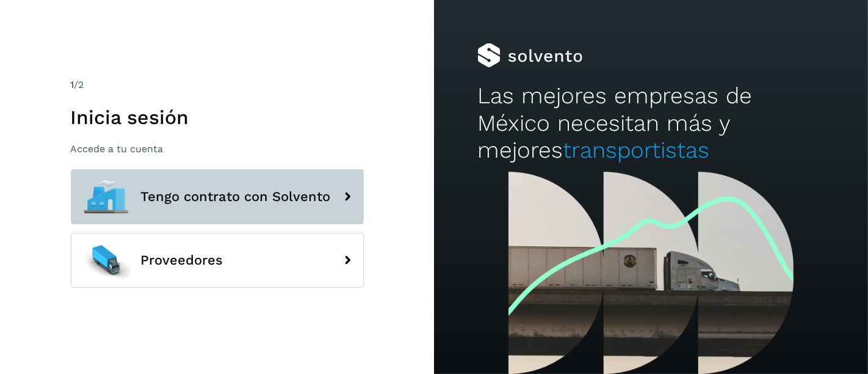 The width and height of the screenshot is (868, 374). What do you see at coordinates (637, 150) in the screenshot?
I see `span: transportistas` at bounding box center [637, 150].